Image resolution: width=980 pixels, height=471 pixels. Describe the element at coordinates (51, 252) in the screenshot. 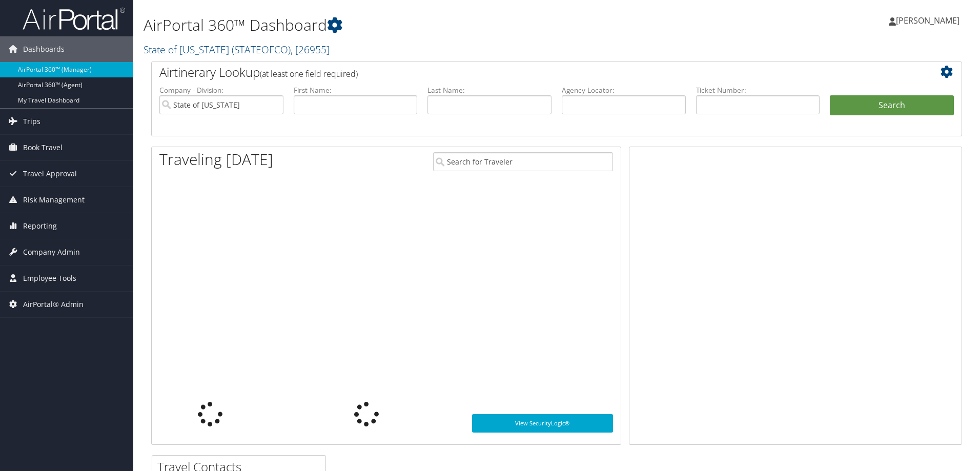

I see `span: Company Admin` at that location.